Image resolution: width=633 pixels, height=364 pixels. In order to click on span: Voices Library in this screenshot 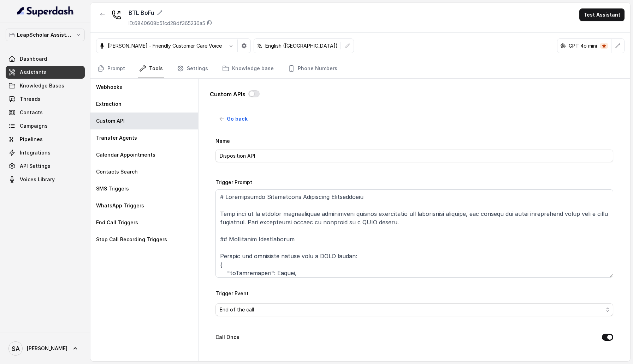, I will do `click(37, 180)`.